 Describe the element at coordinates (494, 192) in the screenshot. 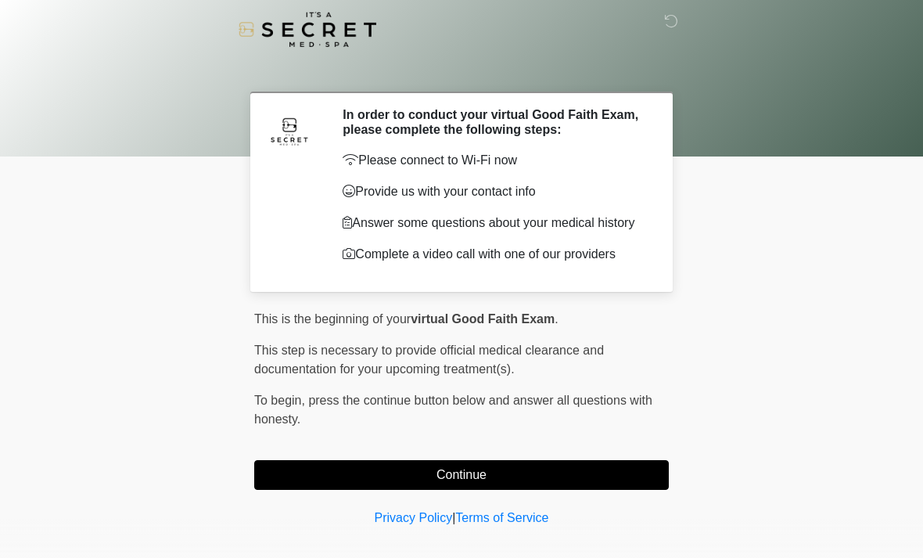

I see `p: Provide us with your contact info` at that location.